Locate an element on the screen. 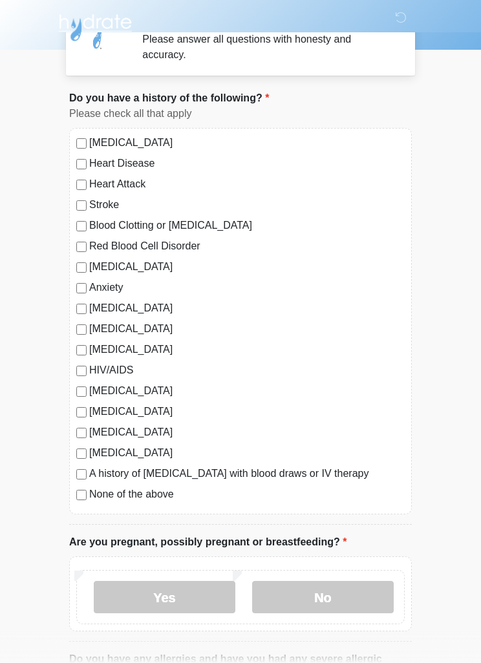 This screenshot has height=663, width=481. input: Heart Attack is located at coordinates (81, 185).